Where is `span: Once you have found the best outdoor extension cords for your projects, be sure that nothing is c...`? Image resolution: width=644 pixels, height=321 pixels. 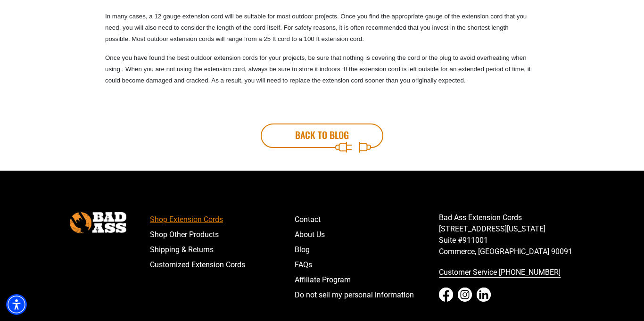 span: Once you have found the best outdoor extension cords for your projects, be sure that nothing is c... is located at coordinates (318, 69).